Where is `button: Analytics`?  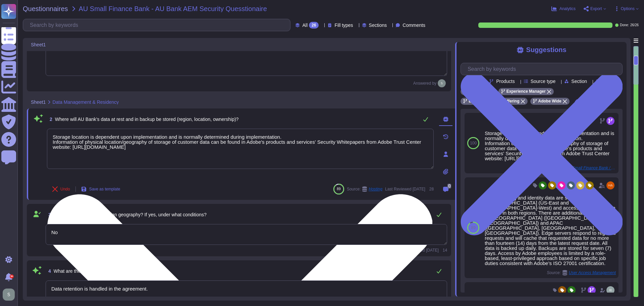
button: Analytics is located at coordinates (564, 9).